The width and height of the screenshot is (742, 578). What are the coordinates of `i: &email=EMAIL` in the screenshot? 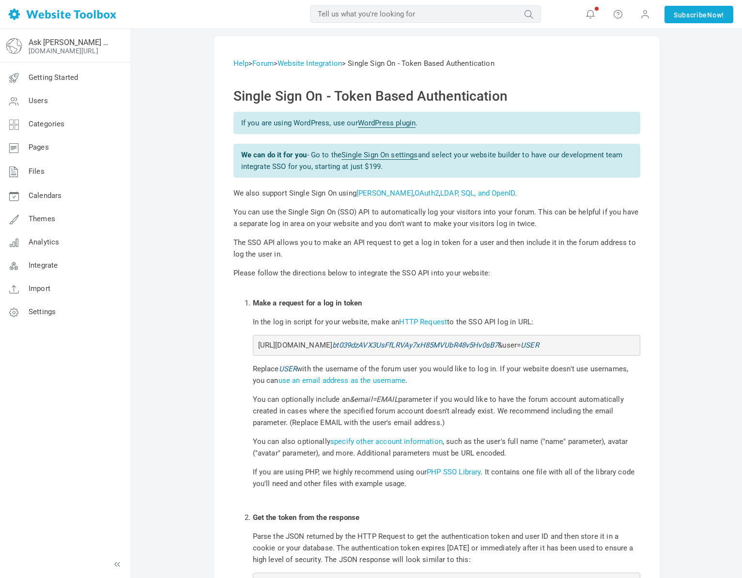 It's located at (374, 399).